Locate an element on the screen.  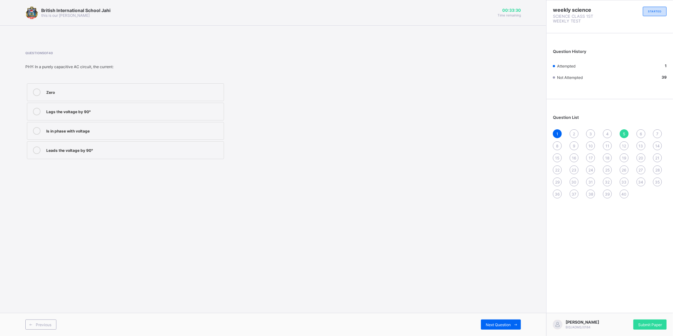
span: 39 is located at coordinates (607, 194).